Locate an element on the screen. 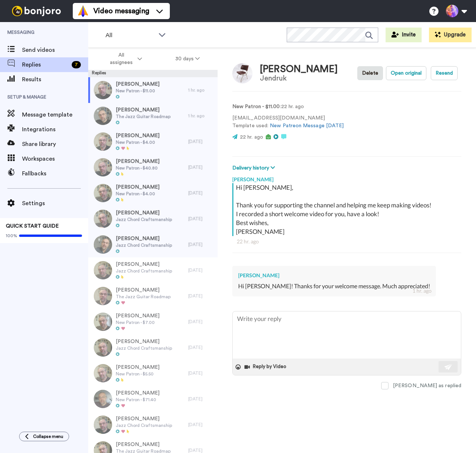 The height and width of the screenshot is (453, 476). span: Results is located at coordinates (55, 79).